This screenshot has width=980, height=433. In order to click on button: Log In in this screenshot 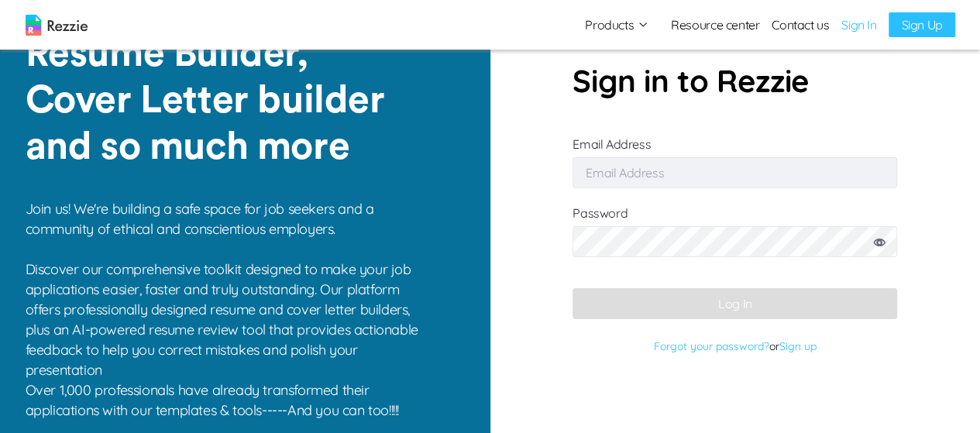, I will do `click(734, 304)`.